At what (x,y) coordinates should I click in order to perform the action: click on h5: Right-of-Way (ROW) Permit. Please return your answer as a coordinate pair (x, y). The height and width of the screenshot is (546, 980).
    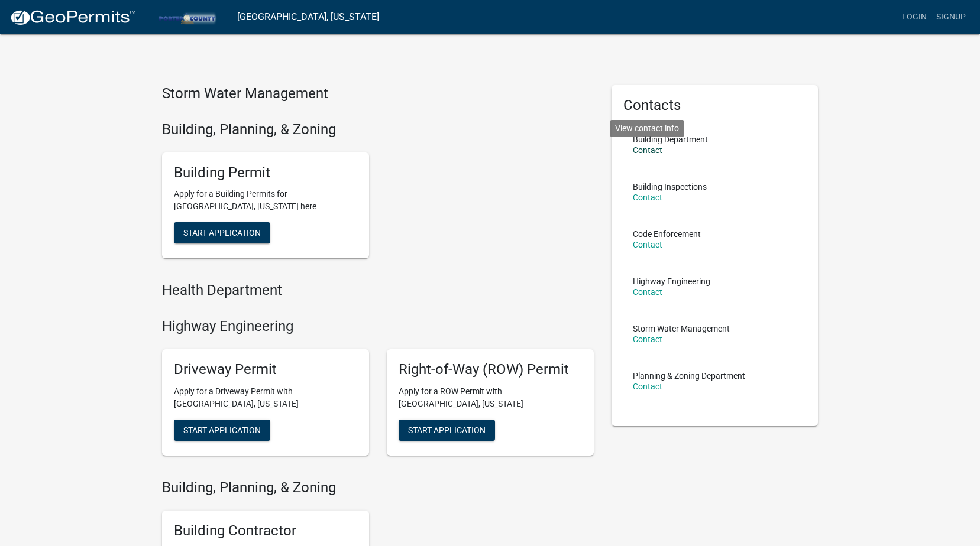
    Looking at the image, I should click on (490, 369).